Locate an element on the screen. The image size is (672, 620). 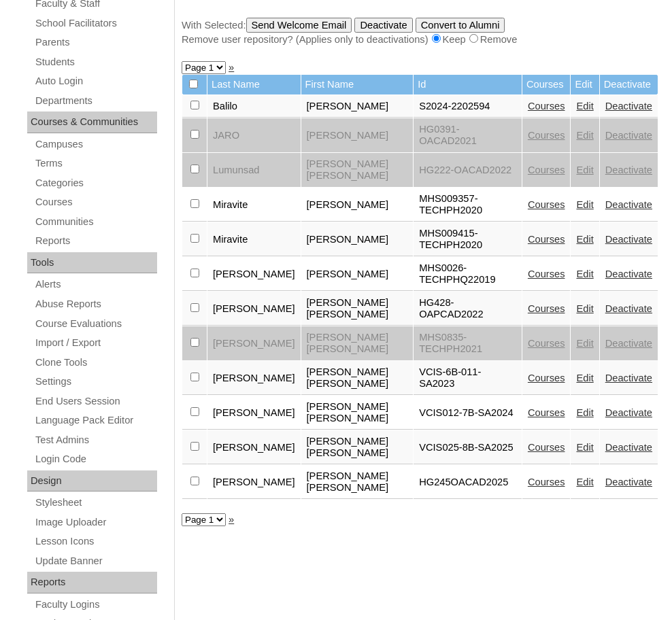
td: MHS009357-TECHPH2020 is located at coordinates (468, 205).